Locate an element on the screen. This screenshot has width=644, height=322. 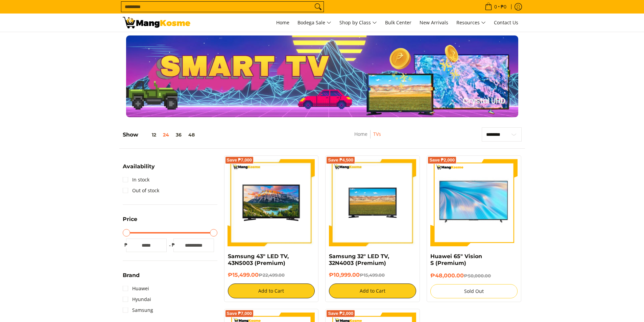
a: Out of stock is located at coordinates (141, 191).